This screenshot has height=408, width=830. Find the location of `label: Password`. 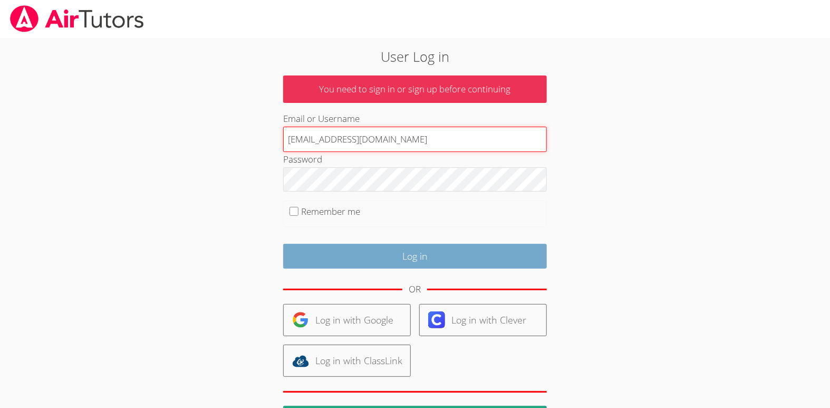

label: Password is located at coordinates (303, 159).